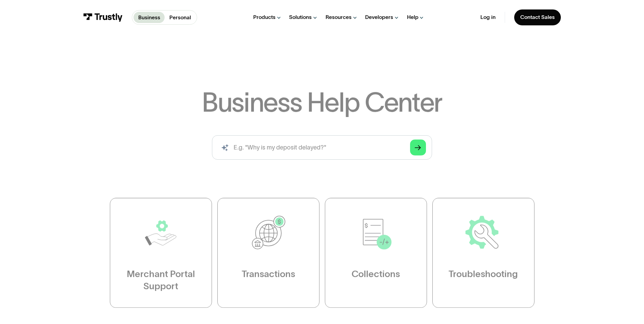  Describe the element at coordinates (180, 18) in the screenshot. I see `a: Personal` at that location.